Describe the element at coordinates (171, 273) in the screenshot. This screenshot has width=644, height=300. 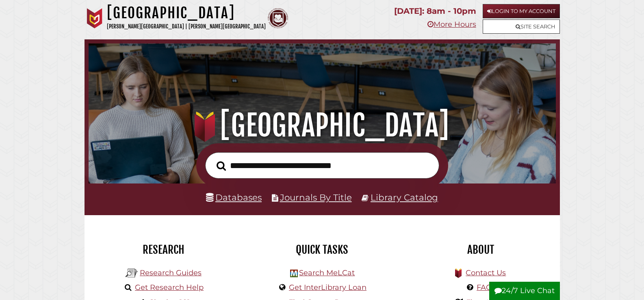
I see `a: Research Guides` at that location.